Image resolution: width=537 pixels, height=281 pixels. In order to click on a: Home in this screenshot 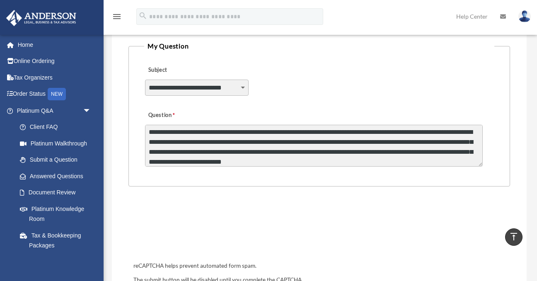, I will do `click(55, 45)`.